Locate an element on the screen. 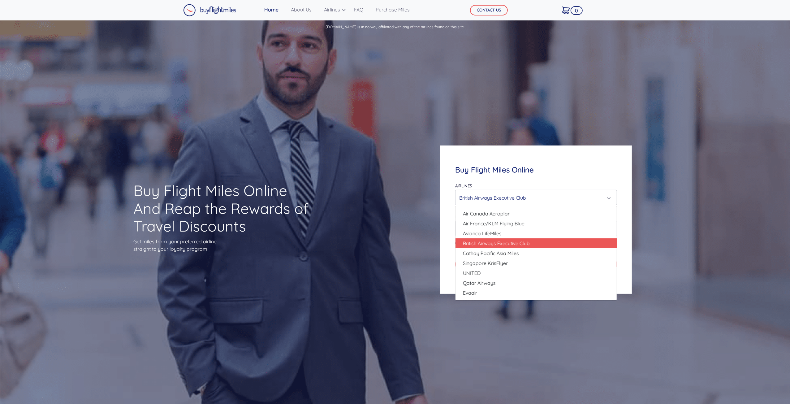  a: Home is located at coordinates (272, 10).